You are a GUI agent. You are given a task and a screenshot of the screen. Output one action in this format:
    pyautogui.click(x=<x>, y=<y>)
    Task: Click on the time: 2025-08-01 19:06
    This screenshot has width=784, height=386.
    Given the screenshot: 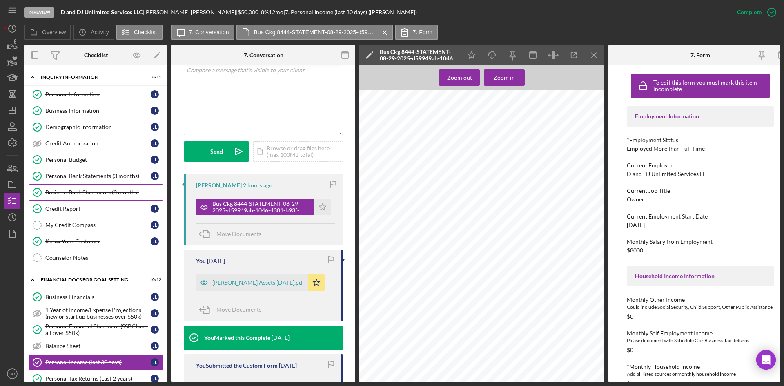 What is the action you would take?
    pyautogui.click(x=280, y=338)
    